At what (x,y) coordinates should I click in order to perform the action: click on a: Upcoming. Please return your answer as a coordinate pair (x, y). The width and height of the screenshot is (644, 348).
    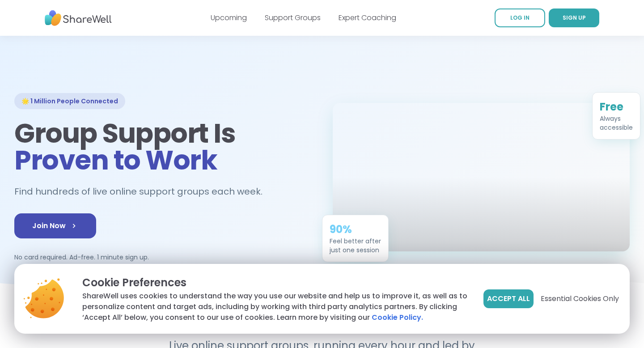
    Looking at the image, I should click on (229, 18).